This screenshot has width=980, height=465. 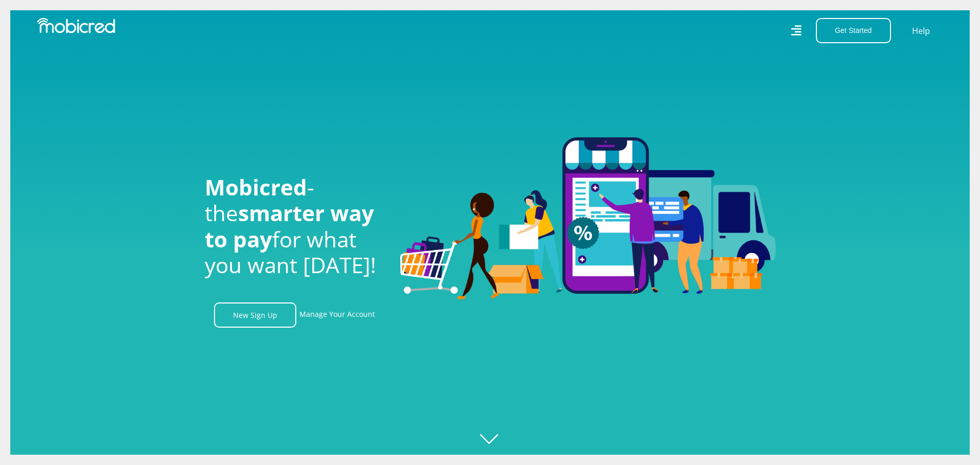 What do you see at coordinates (588, 219) in the screenshot?
I see `img: Welcome to Mobicred` at bounding box center [588, 219].